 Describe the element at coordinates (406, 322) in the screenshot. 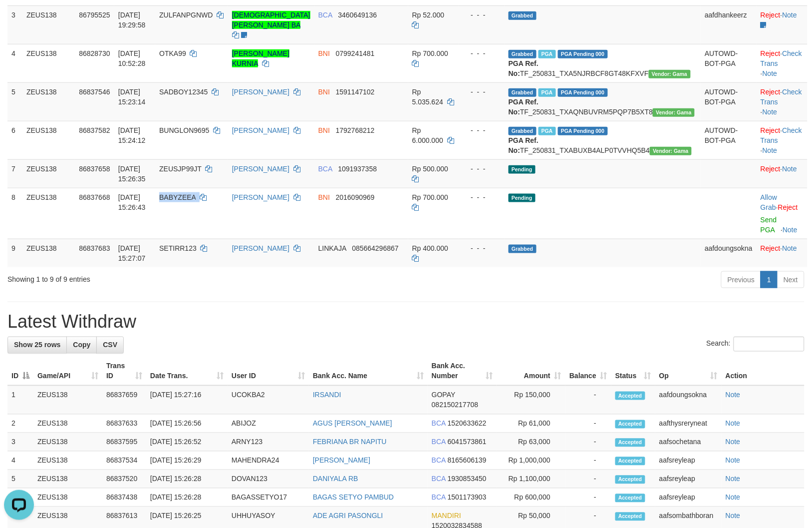

I see `h1: Latest Withdraw` at that location.